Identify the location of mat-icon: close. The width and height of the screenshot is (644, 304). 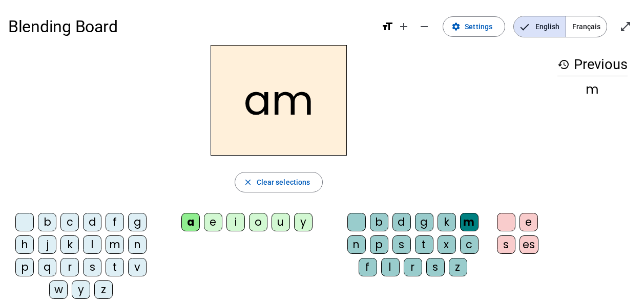
(248, 183).